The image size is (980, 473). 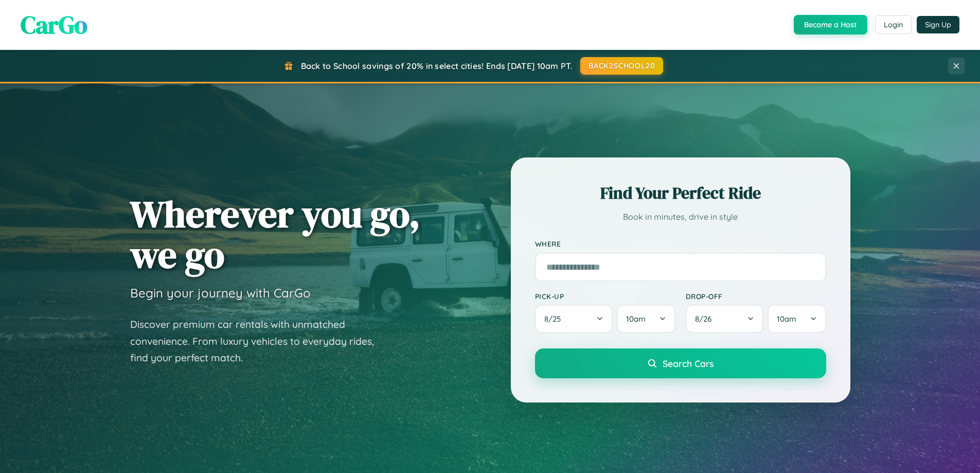 What do you see at coordinates (688, 363) in the screenshot?
I see `span: Search Cars` at bounding box center [688, 363].